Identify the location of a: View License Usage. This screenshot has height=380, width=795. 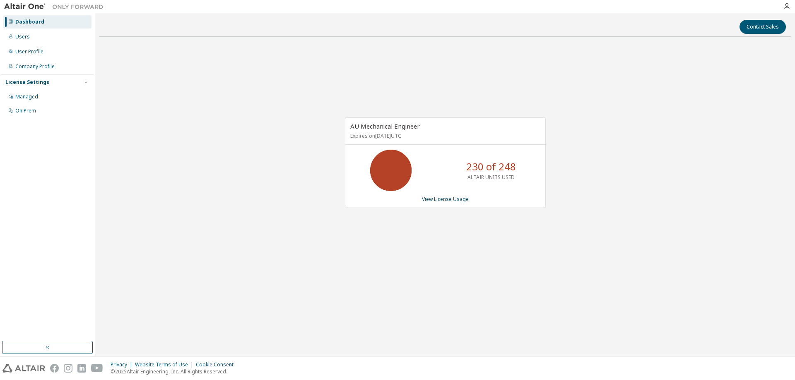
(445, 199).